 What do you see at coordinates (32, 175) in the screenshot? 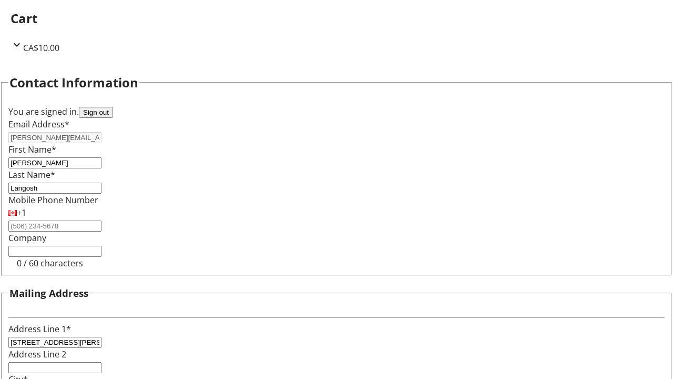
I see `label: Last Name*` at bounding box center [32, 175].